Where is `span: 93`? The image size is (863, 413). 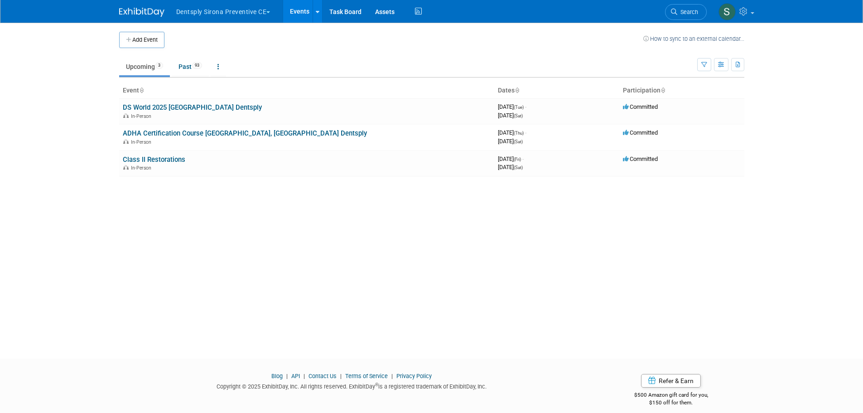 span: 93 is located at coordinates (197, 65).